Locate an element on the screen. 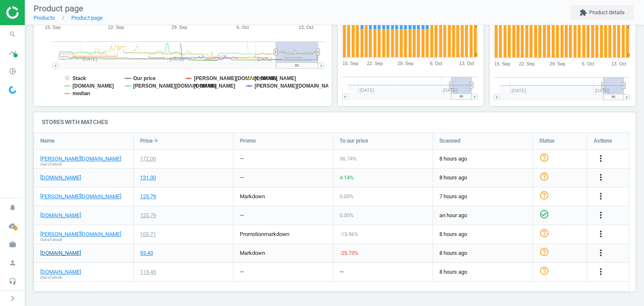 The width and height of the screenshot is (644, 306). div: 131.00 is located at coordinates (148, 178).